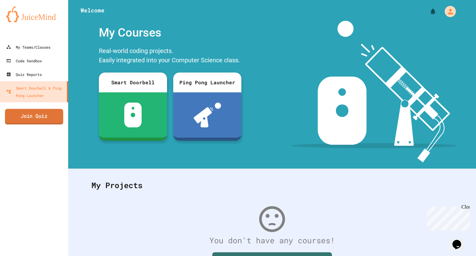  What do you see at coordinates (23, 21) in the screenshot?
I see `div: Chat with us now!Close` at bounding box center [23, 21].